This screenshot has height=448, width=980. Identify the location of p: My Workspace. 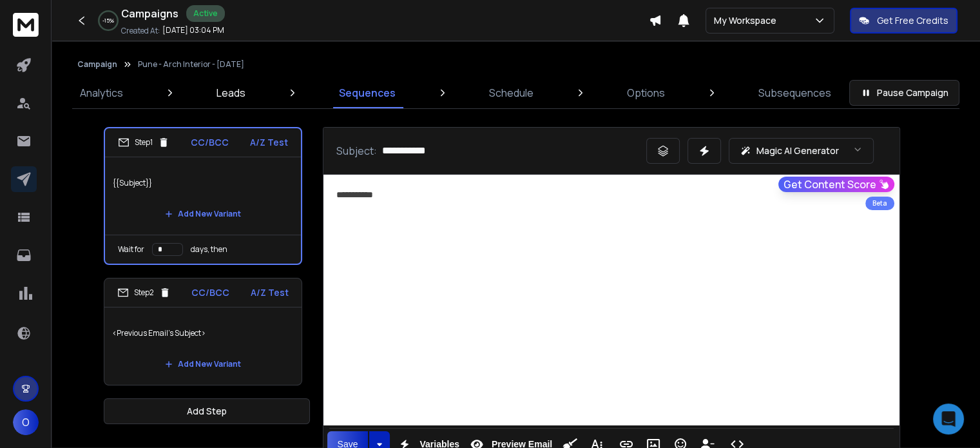
(748, 21).